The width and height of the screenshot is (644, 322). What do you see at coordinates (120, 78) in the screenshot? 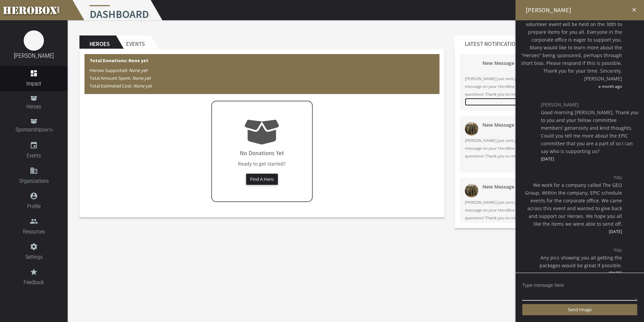
I see `span: Total Amount Spent:` at bounding box center [120, 78].